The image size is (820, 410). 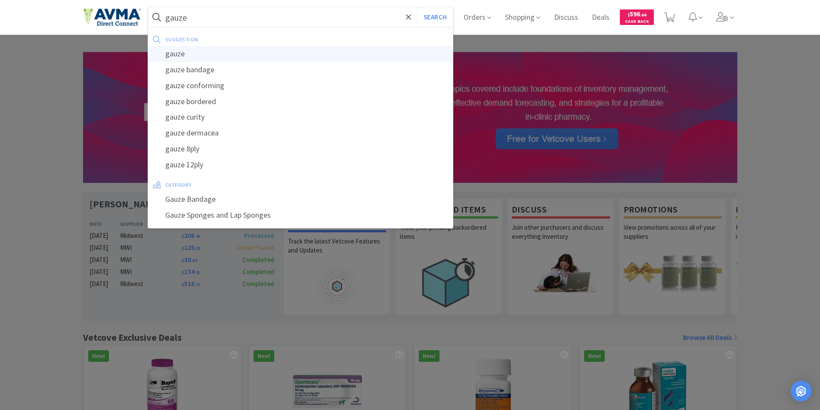 What do you see at coordinates (600, 18) in the screenshot?
I see `a: Deals` at bounding box center [600, 18].